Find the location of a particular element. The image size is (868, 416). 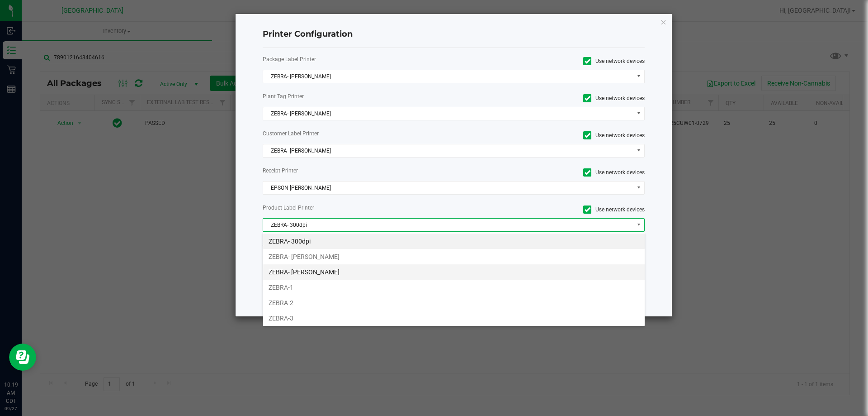

h4: Printer Configuration is located at coordinates (454, 35).